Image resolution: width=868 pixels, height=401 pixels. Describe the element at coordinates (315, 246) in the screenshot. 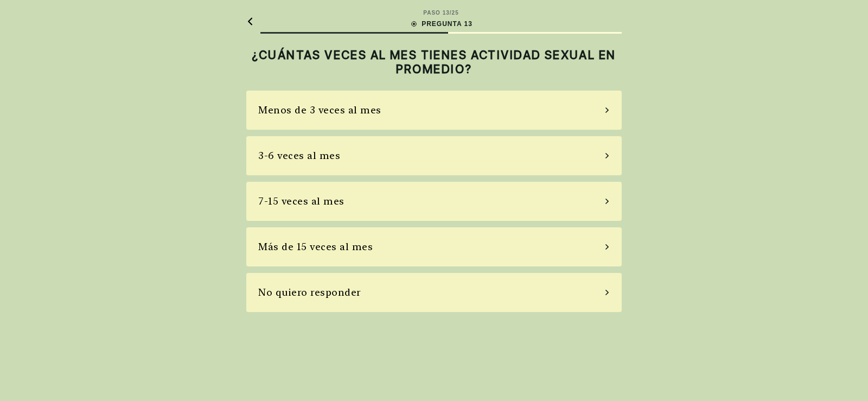

I see `div: Más de 15 veces al mes` at that location.